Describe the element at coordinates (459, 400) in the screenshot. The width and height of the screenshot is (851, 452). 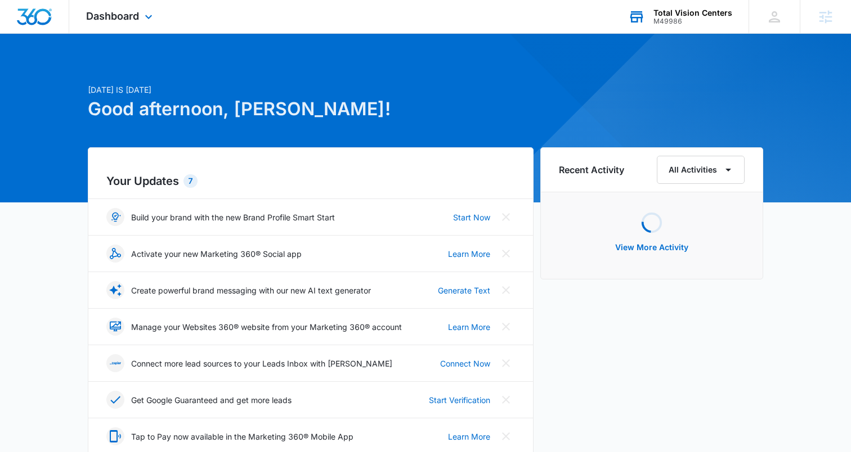
I see `a: Start Verification` at that location.